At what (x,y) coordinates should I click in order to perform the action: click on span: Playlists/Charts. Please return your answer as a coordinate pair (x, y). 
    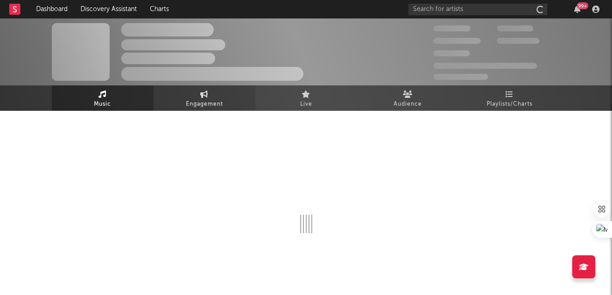
    Looking at the image, I should click on (509, 105).